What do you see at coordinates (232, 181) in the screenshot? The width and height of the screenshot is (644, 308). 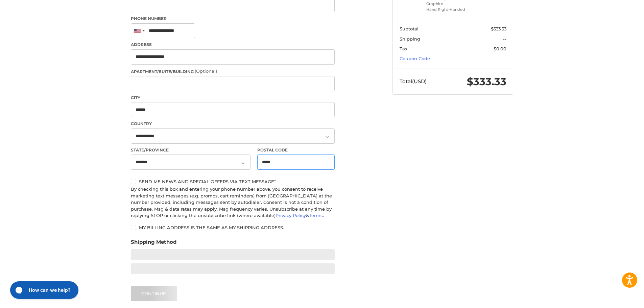 I see `label: Send me news and special offers via text message*` at bounding box center [232, 181].